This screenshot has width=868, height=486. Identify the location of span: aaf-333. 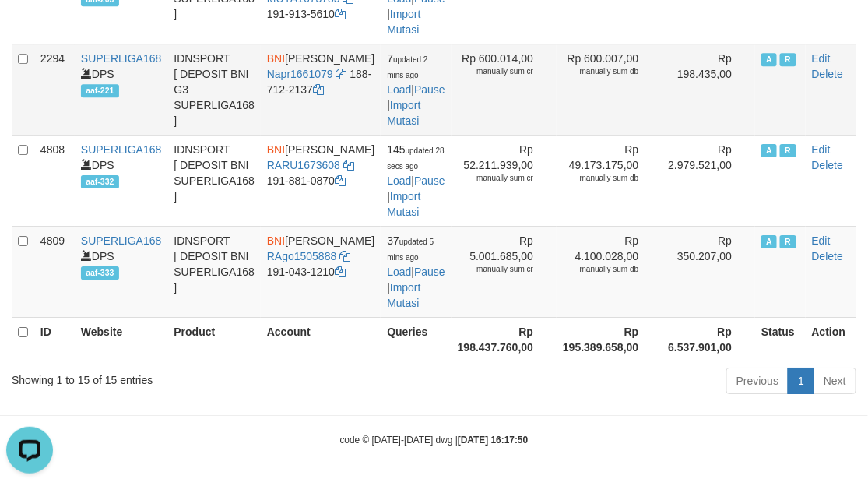
(100, 273).